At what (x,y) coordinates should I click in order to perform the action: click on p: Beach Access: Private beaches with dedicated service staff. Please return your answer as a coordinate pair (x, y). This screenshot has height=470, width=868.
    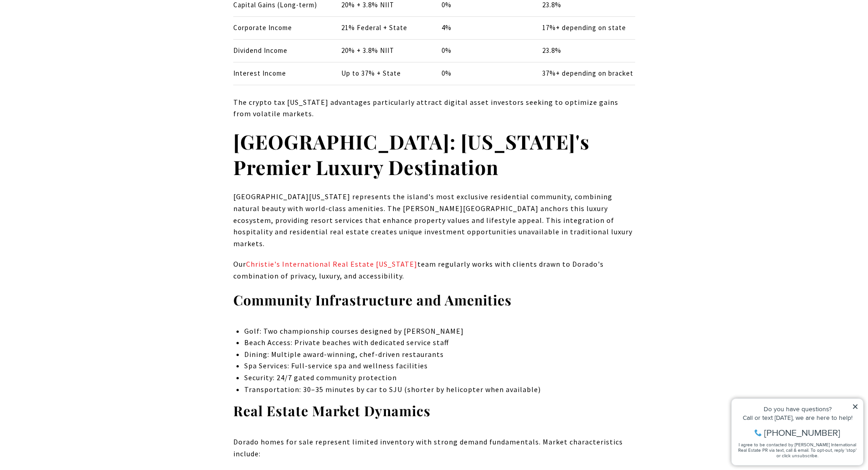
    Looking at the image, I should click on (439, 343).